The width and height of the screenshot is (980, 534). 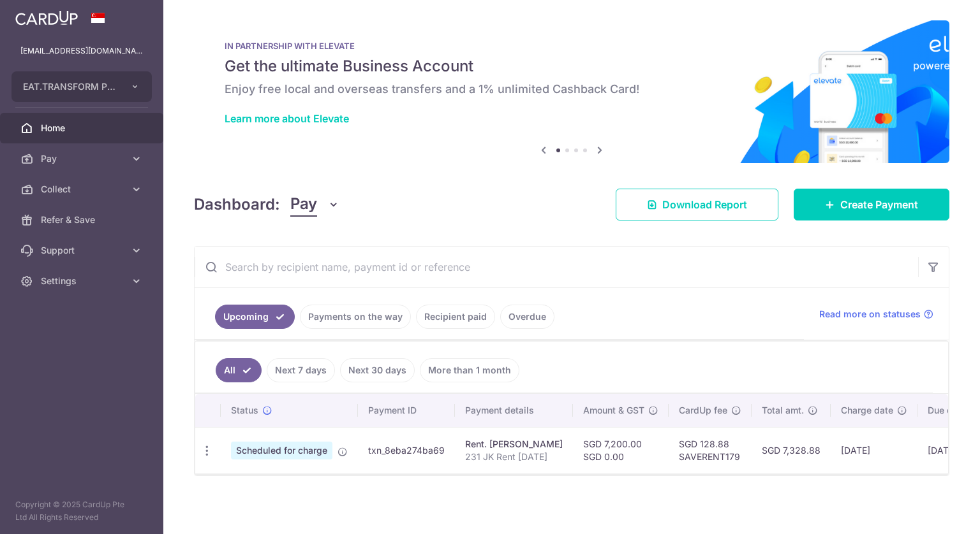 I want to click on span: Charge date, so click(x=867, y=410).